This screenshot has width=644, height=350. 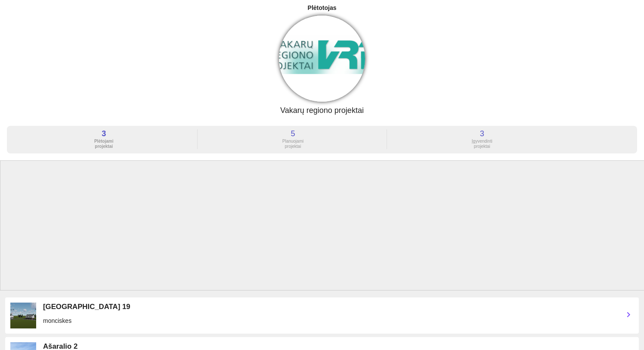 I want to click on i: chevron_right, so click(x=628, y=315).